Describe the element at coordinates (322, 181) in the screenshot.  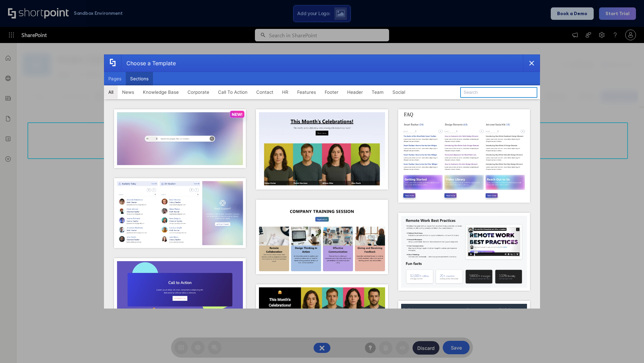
I see `div: template selector` at that location.